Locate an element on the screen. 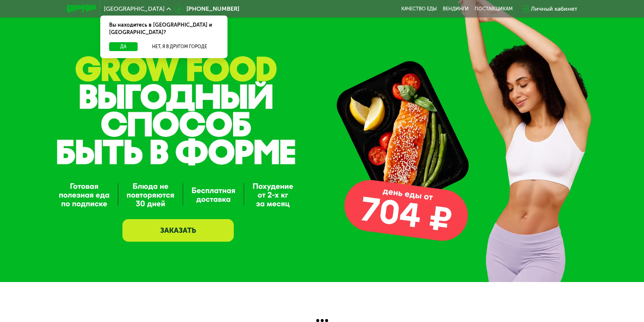  div: Личный кабинет is located at coordinates (554, 9).